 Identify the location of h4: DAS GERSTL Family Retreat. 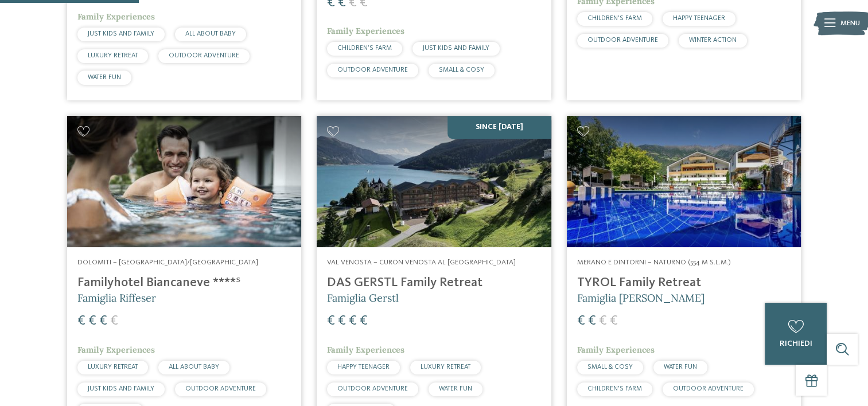
(434, 282).